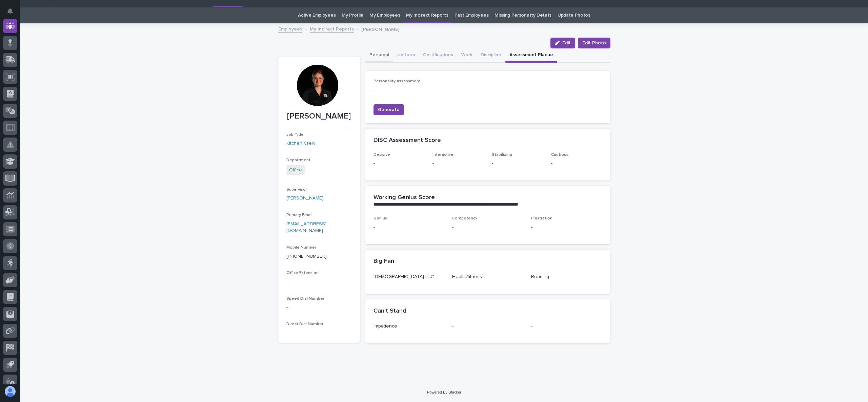  Describe the element at coordinates (594, 43) in the screenshot. I see `button: Edit Photo` at that location.